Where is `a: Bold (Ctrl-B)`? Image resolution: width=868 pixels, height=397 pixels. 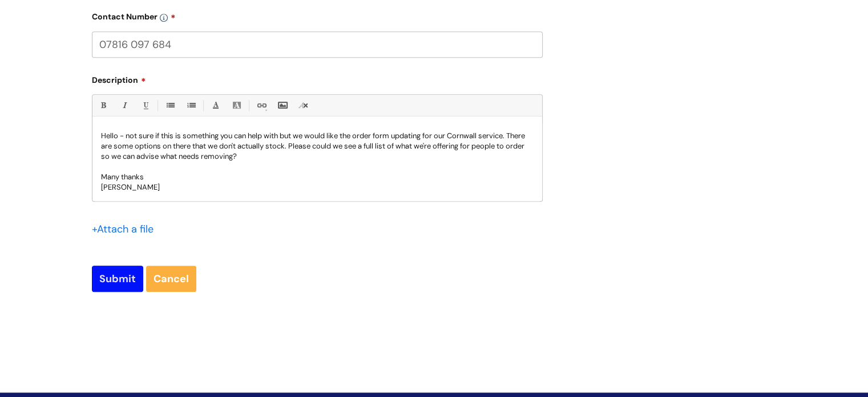 a: Bold (Ctrl-B) is located at coordinates (103, 105).